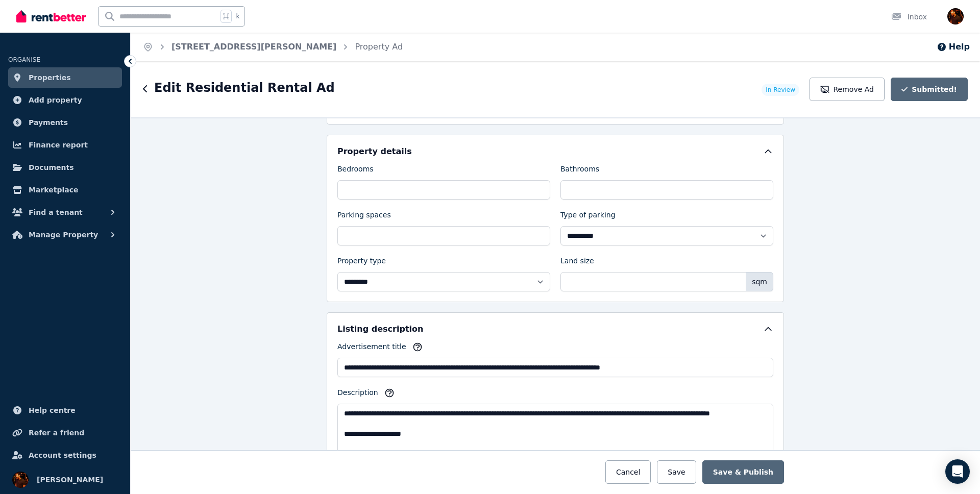 This screenshot has height=494, width=980. What do you see at coordinates (51, 16) in the screenshot?
I see `img: RentBetter` at bounding box center [51, 16].